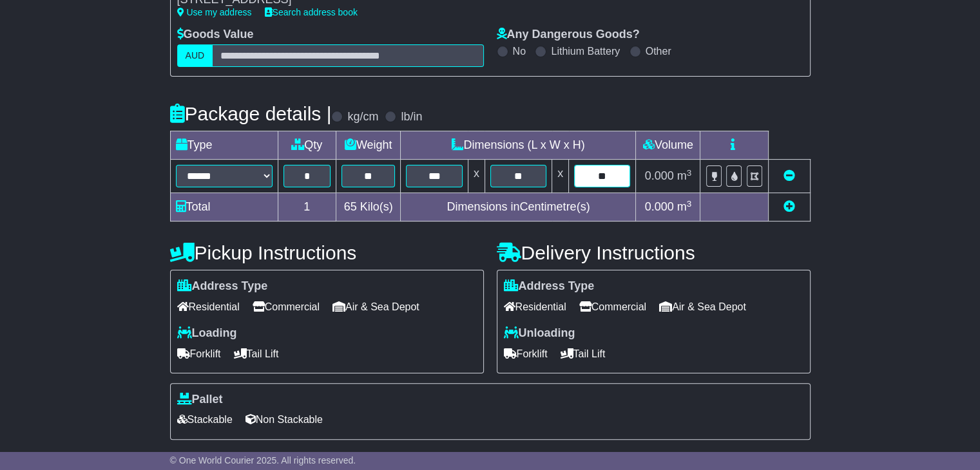 The height and width of the screenshot is (470, 980). What do you see at coordinates (224, 207) in the screenshot?
I see `td: Total` at bounding box center [224, 207].